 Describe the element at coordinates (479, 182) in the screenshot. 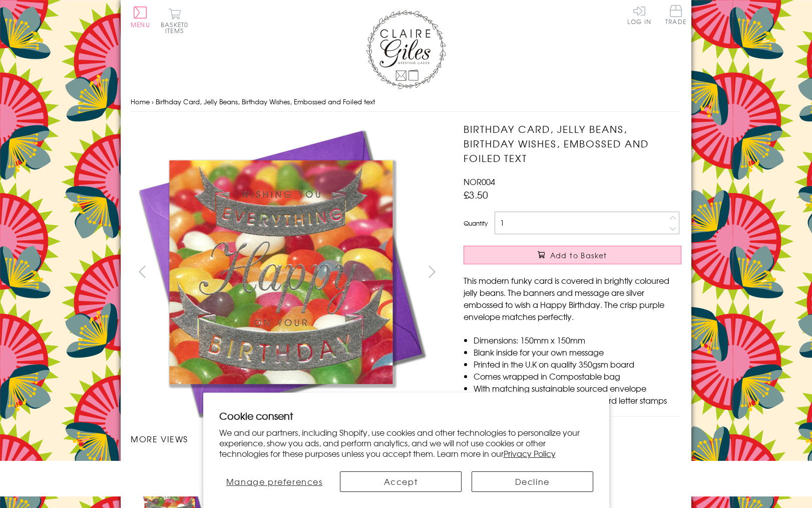

I see `span: NOR004` at that location.